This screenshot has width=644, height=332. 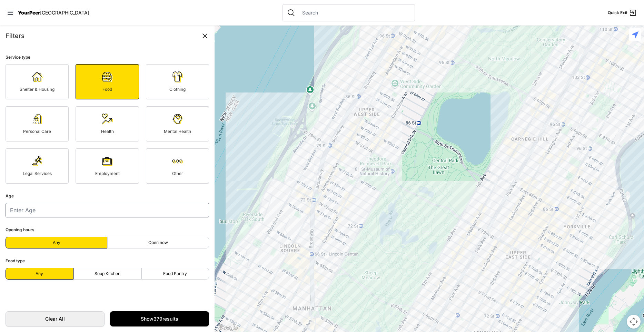 What do you see at coordinates (37, 124) in the screenshot?
I see `a: Personal Care` at bounding box center [37, 124].